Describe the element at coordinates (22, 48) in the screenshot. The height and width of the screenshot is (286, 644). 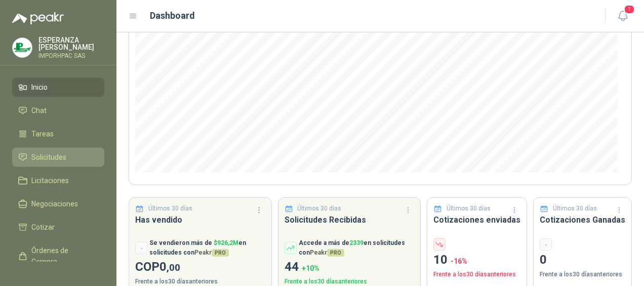
I see `img: Company Logo` at that location.